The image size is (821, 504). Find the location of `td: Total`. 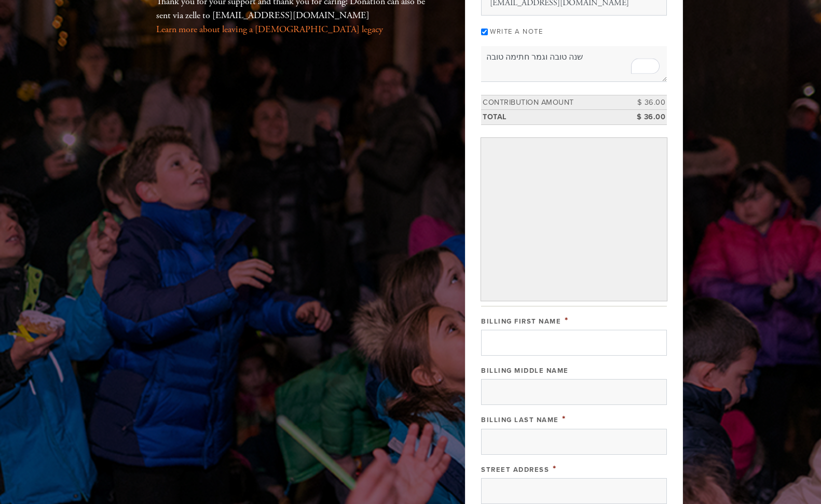

td: Total is located at coordinates (551, 117).